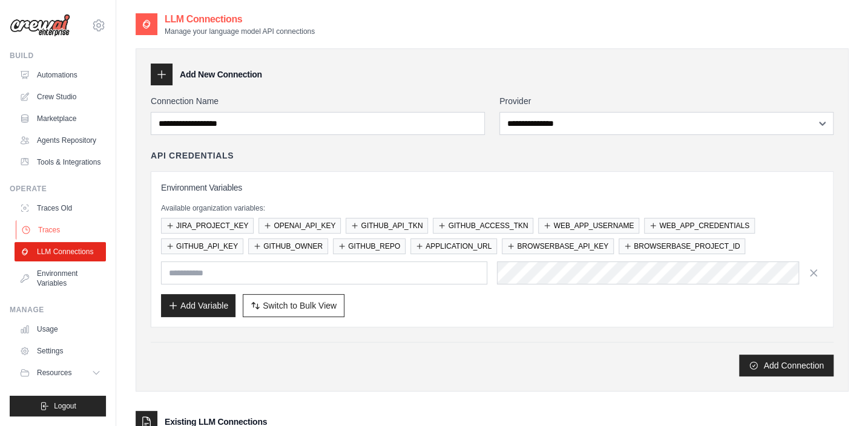 The width and height of the screenshot is (868, 426). I want to click on span: Switch to Bulk View, so click(299, 305).